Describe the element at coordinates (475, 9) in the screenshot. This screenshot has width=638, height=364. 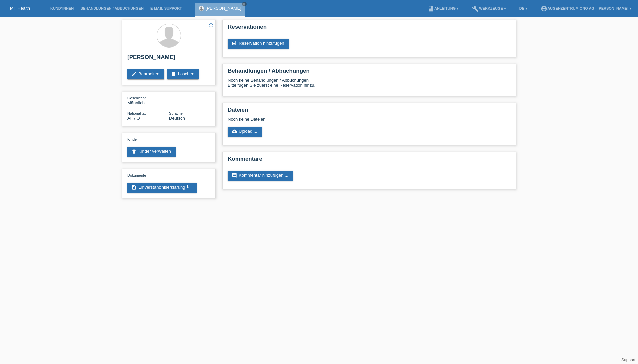
I see `i: build` at that location.